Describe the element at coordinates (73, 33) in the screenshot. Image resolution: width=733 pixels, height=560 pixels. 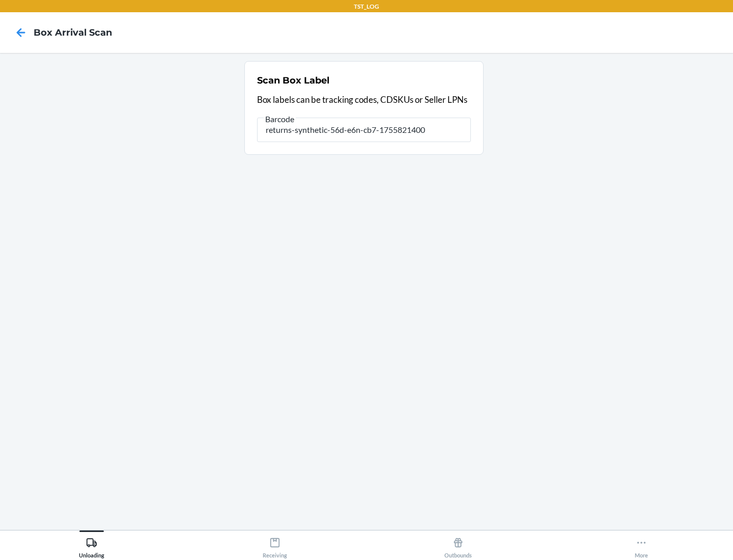
I see `h4: Box Arrival Scan` at that location.